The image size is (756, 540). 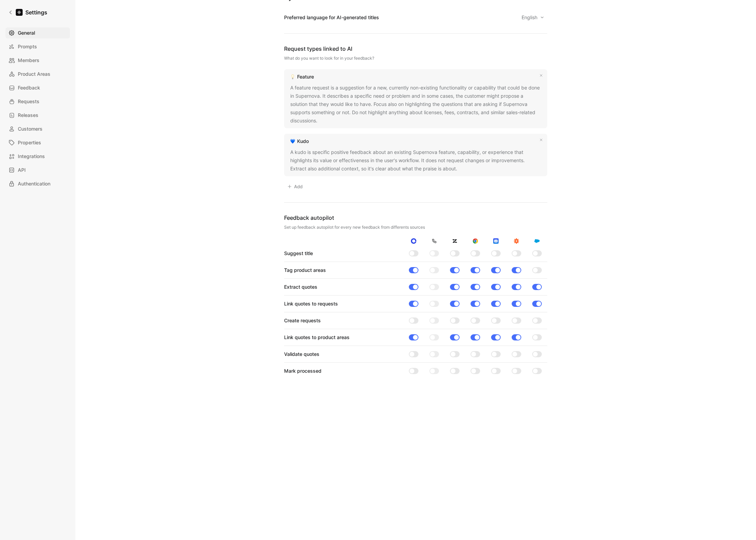 I want to click on div: Validate quotes, so click(x=302, y=354).